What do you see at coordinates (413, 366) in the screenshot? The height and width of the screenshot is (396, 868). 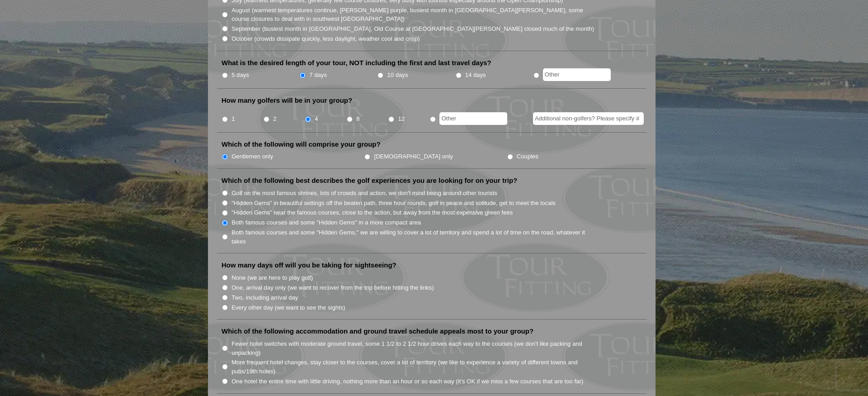 I see `label: More frequent hotel changes, stay closer to the courses, cover a lot of territory (we like to exp...` at bounding box center [413, 366].